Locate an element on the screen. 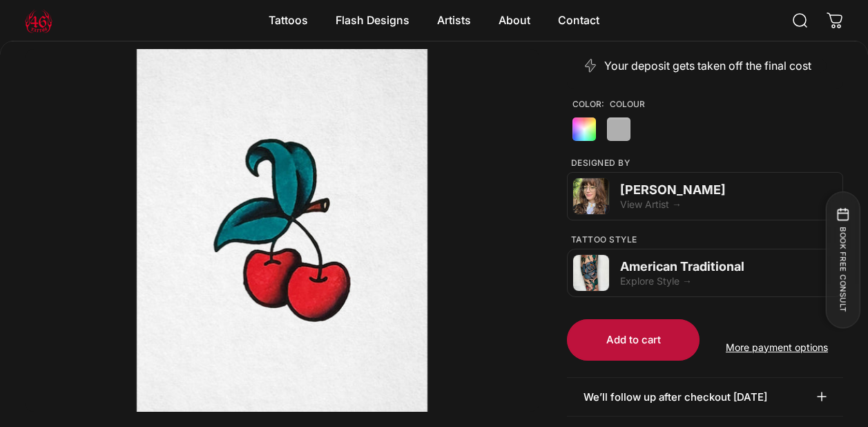 This screenshot has height=427, width=868. summary: Flash Designs is located at coordinates (373, 21).